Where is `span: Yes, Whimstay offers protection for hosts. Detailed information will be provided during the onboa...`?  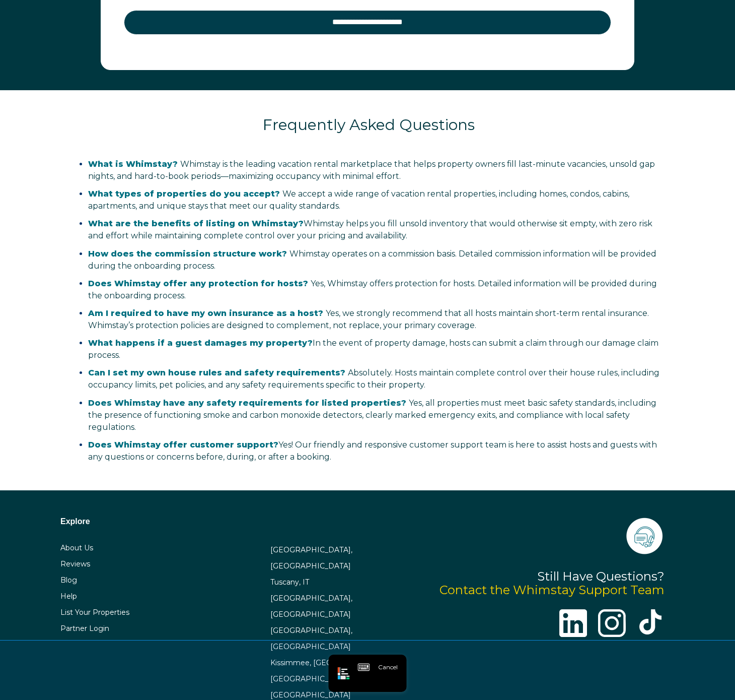 span: Yes, Whimstay offers protection for hosts. Detailed information will be provided during the onboa... is located at coordinates (372, 289).